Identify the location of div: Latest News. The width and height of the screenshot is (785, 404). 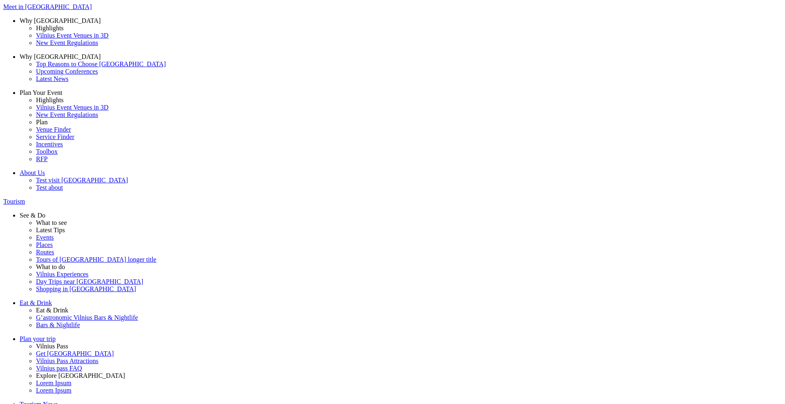
(409, 79).